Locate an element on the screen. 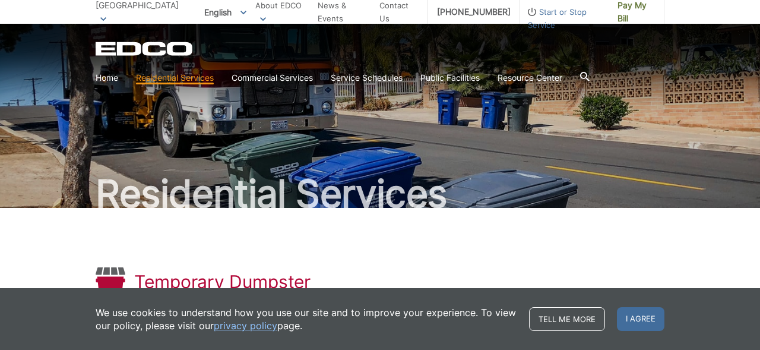 The width and height of the screenshot is (760, 350). a: Public Facilities is located at coordinates (450, 78).